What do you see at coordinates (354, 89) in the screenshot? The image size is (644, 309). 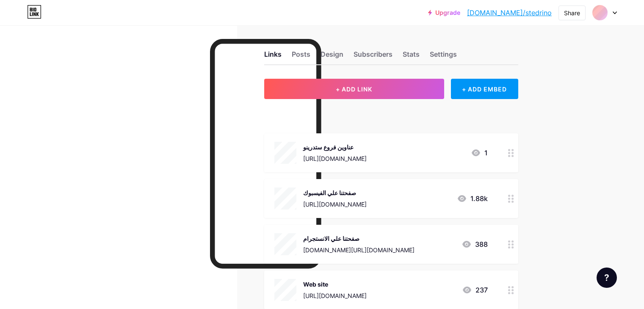 I see `button: + ADD LINK` at bounding box center [354, 89].